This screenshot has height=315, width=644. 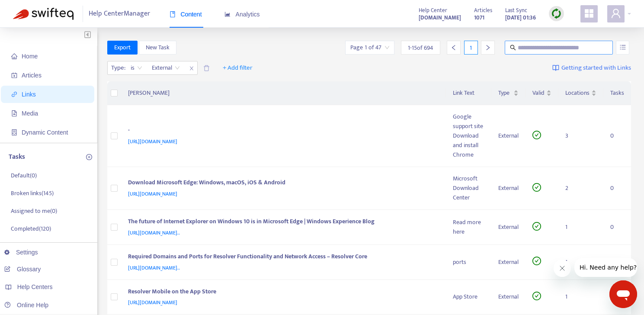 What do you see at coordinates (157, 47) in the screenshot?
I see `span: New Task` at bounding box center [157, 47].